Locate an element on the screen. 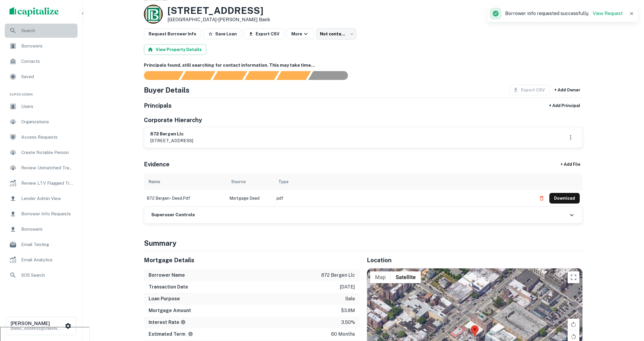 The image size is (644, 341). h6: Principals found, still searching for contact information. This may take time... is located at coordinates (363, 65).